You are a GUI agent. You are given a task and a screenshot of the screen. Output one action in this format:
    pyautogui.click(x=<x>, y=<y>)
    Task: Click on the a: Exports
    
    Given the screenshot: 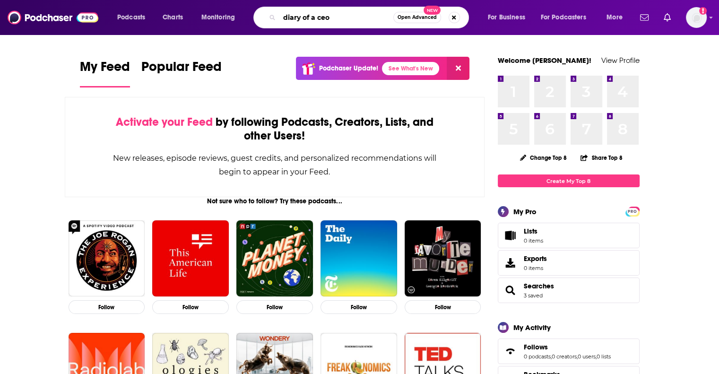 What is the action you would take?
    pyautogui.click(x=569, y=263)
    